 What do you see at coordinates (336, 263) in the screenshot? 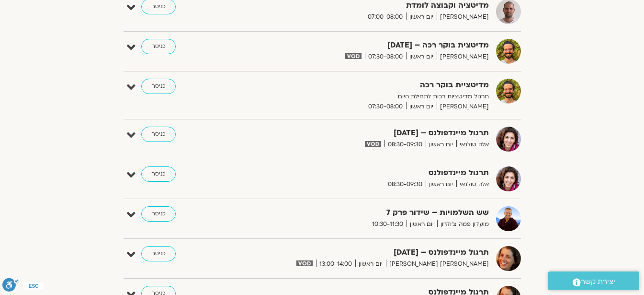
I see `span: 13:00-14:00` at bounding box center [336, 263].